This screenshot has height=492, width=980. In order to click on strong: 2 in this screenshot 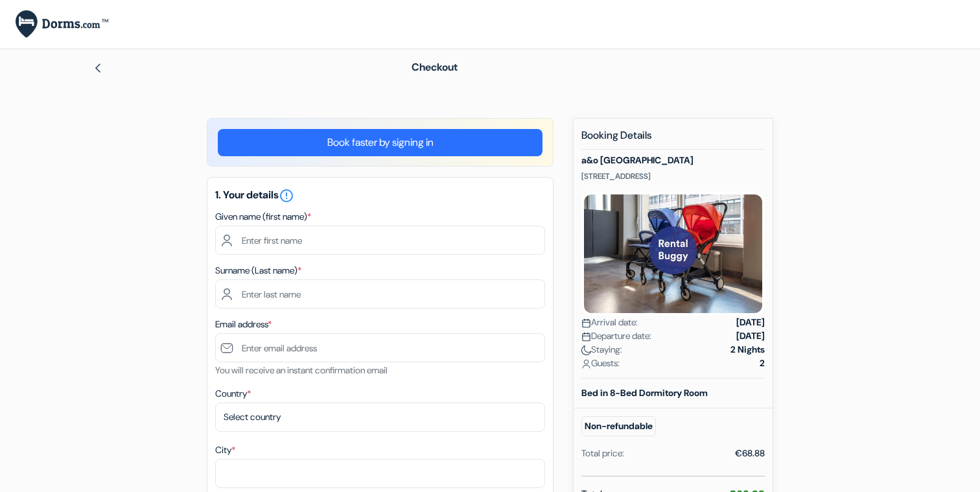, I will do `click(762, 363)`.